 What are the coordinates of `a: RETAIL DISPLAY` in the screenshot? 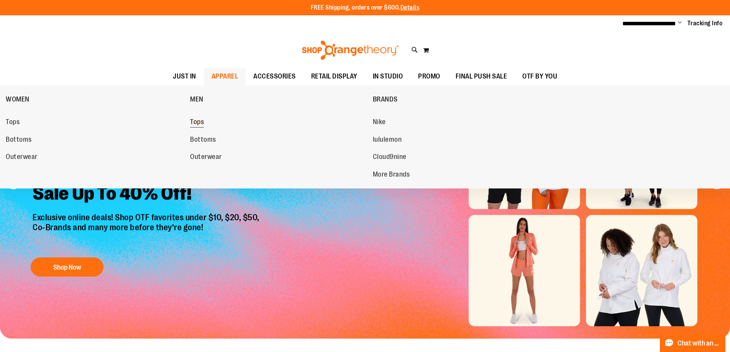 It's located at (334, 77).